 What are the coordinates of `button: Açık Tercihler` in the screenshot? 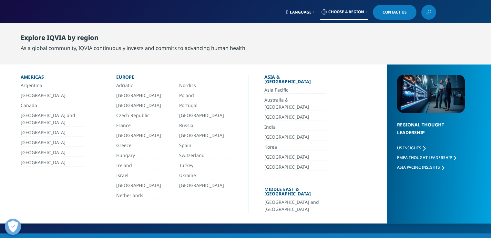 It's located at (13, 227).